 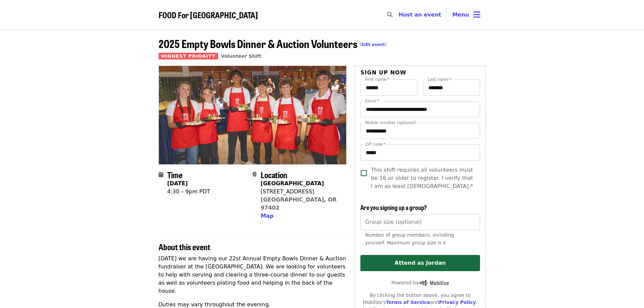 What do you see at coordinates (451, 88) in the screenshot?
I see `input: Last name` at bounding box center [451, 88].